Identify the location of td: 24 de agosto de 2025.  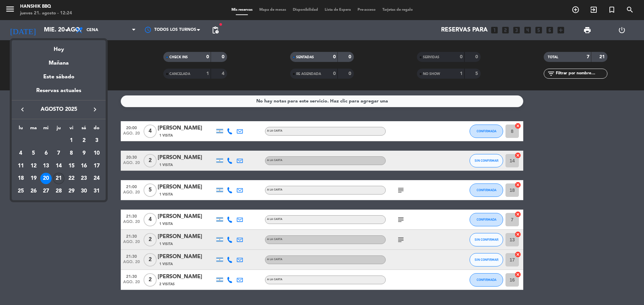
(97, 178).